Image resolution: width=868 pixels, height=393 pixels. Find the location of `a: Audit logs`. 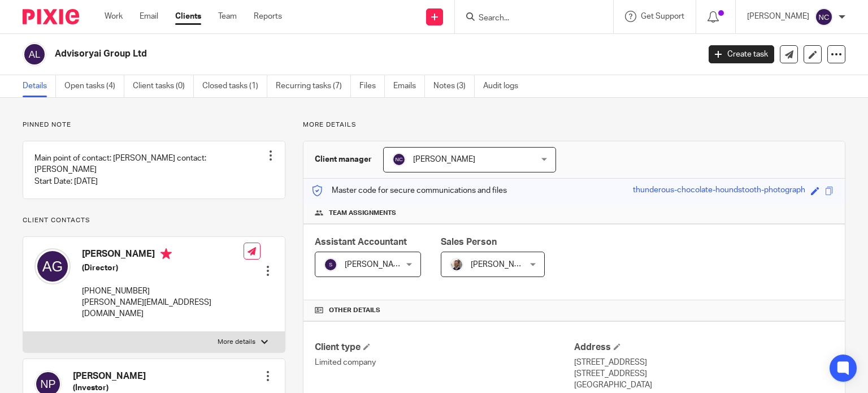

a: Audit logs is located at coordinates (504, 86).